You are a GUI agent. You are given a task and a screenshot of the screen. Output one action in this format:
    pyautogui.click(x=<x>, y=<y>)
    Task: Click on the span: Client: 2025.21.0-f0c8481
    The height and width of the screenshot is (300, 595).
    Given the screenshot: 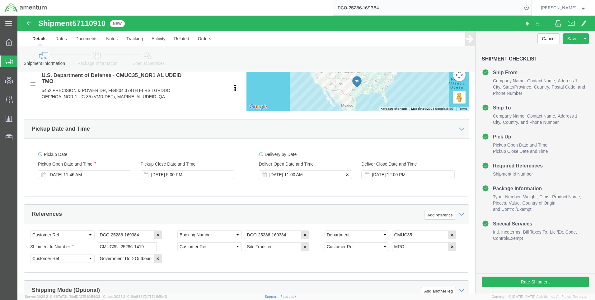 What is the action you would take?
    pyautogui.click(x=135, y=296)
    